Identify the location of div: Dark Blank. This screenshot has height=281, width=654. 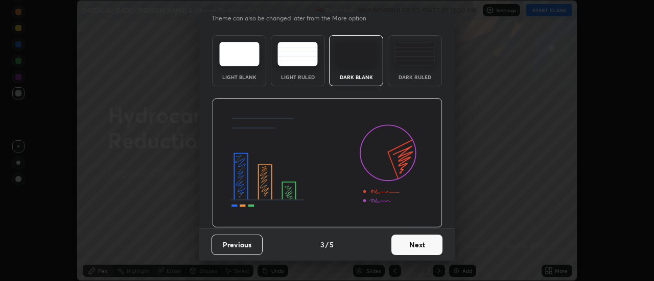
(356, 77).